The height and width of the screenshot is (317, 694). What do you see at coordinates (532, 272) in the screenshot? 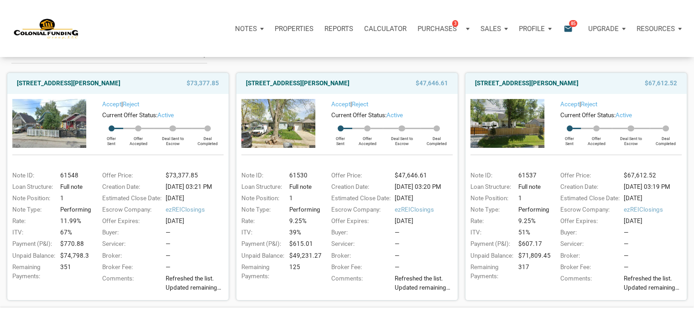
I see `div: 317` at bounding box center [532, 272].